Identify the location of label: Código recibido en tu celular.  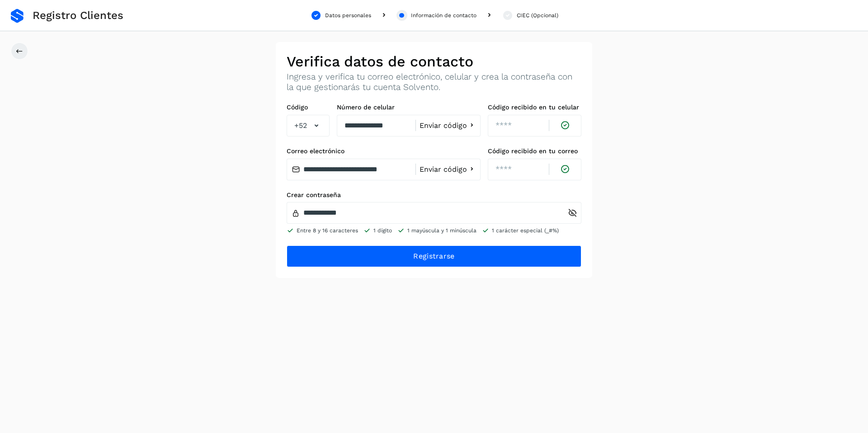
(534, 107).